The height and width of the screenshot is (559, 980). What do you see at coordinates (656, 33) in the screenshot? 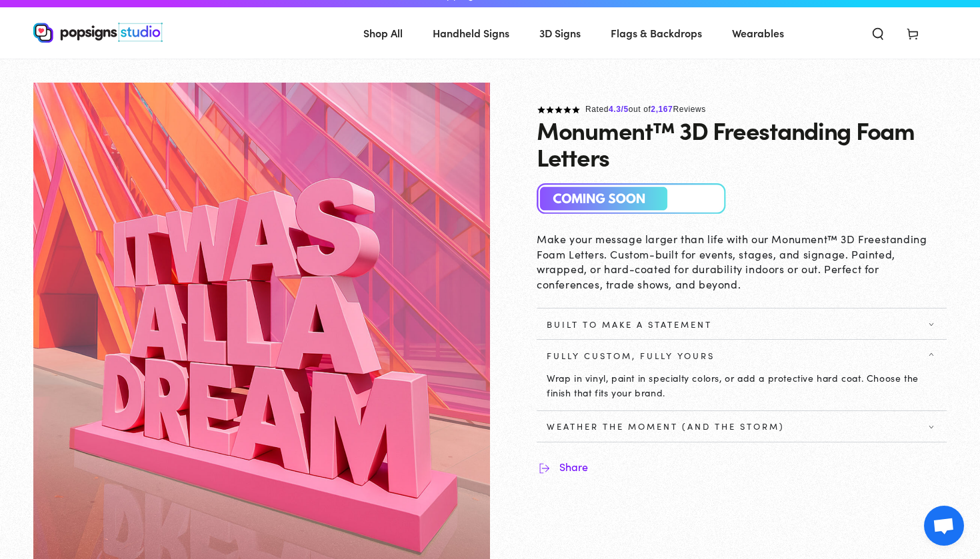
I see `span: Flags & Backdrops` at bounding box center [656, 33].